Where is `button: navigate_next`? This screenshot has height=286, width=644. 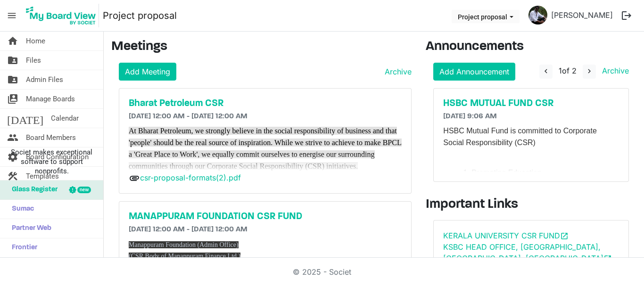
button: navigate_next is located at coordinates (589, 72).